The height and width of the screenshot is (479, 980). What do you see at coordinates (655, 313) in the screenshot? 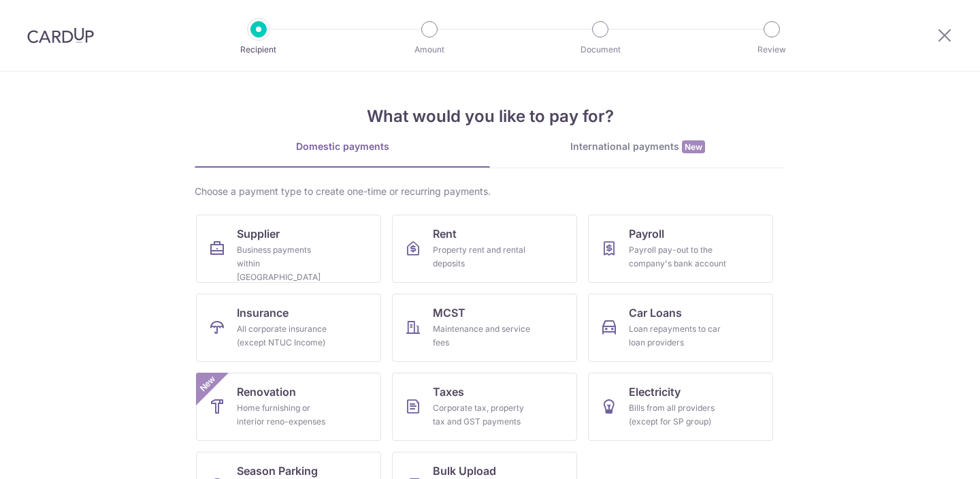
I see `span: Car Loans` at bounding box center [655, 313].